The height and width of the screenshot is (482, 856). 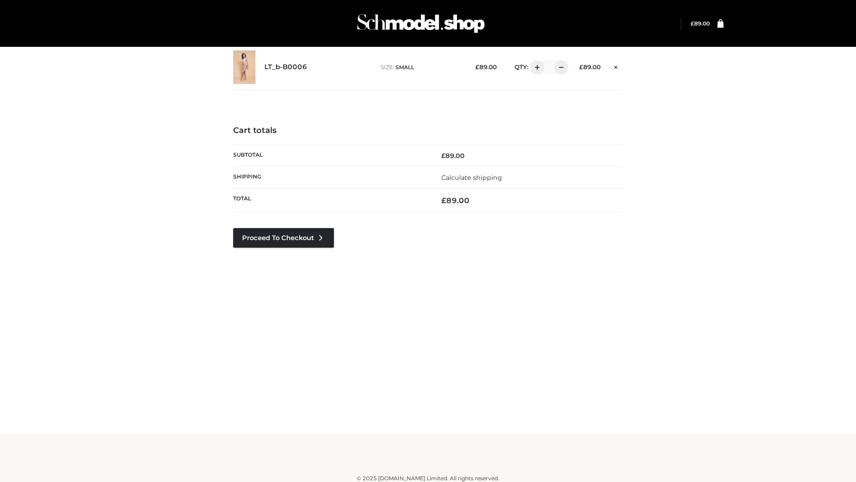 What do you see at coordinates (405, 67) in the screenshot?
I see `span: SMALL` at bounding box center [405, 67].